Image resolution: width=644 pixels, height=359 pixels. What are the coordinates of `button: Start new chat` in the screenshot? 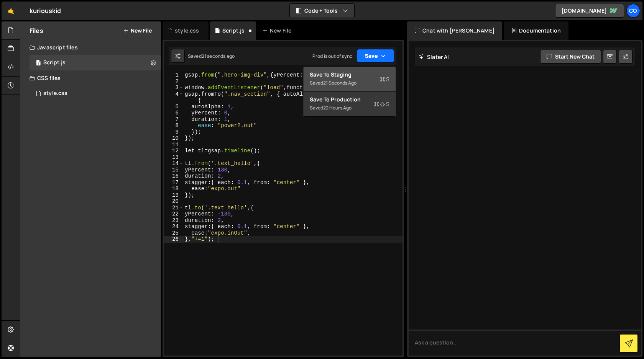 It's located at (570, 57).